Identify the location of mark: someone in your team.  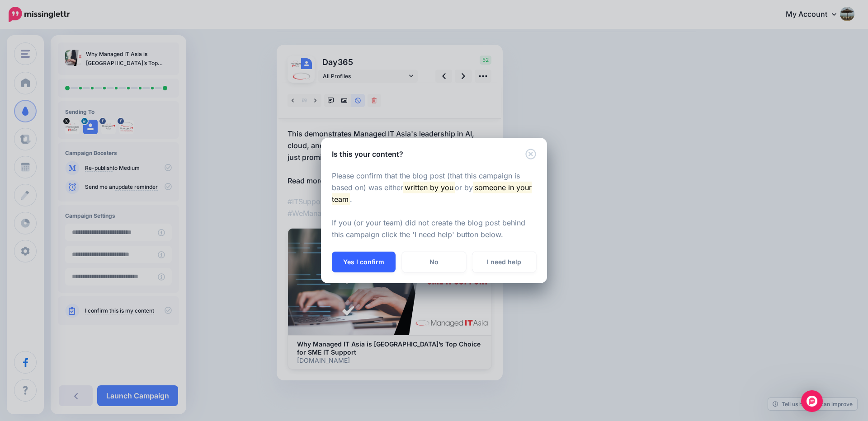
(432, 193).